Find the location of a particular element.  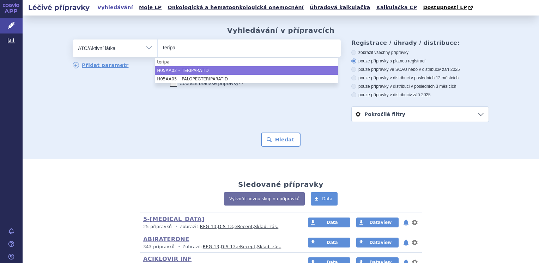

span: 25 přípravků is located at coordinates (157, 227).